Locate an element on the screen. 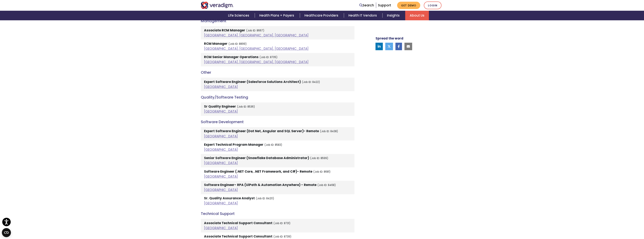  small: (Job ID: 8899) is located at coordinates (237, 44).